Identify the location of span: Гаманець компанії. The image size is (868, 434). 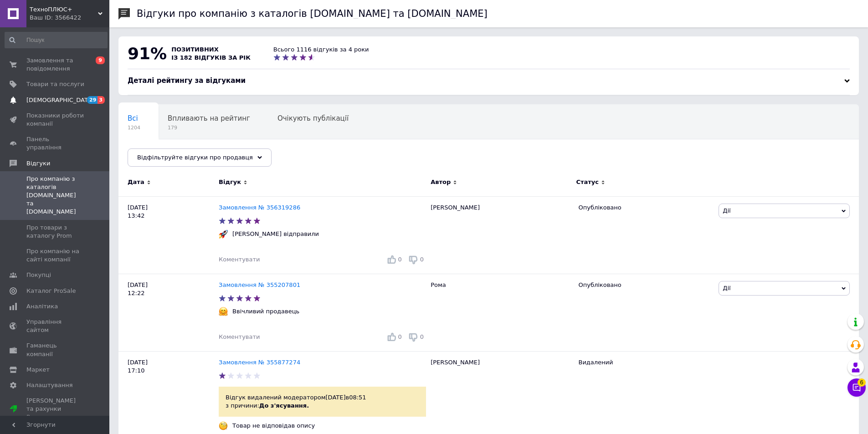
(55, 350).